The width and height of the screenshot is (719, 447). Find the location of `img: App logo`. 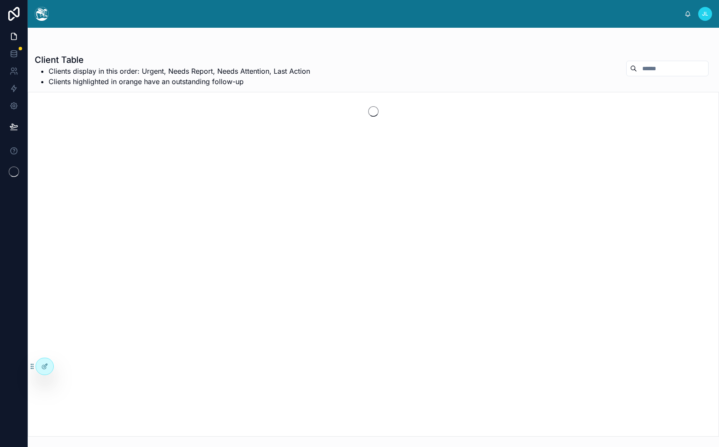

img: App logo is located at coordinates (42, 14).